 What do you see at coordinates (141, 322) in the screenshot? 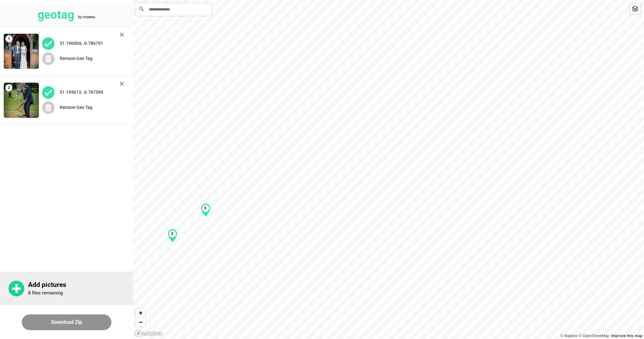
I see `button: Zoom out` at bounding box center [141, 322].